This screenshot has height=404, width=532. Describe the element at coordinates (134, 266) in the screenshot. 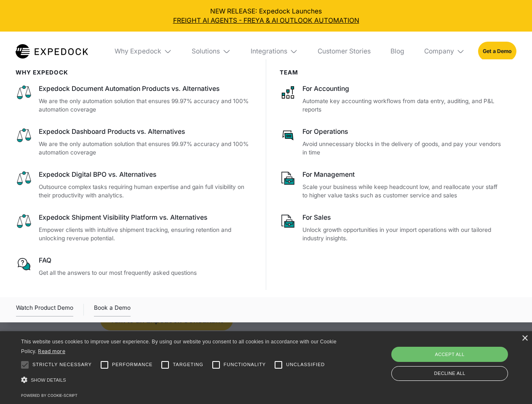

I see `a: FAQGet all the answers to our most frequently asked questions` at that location.